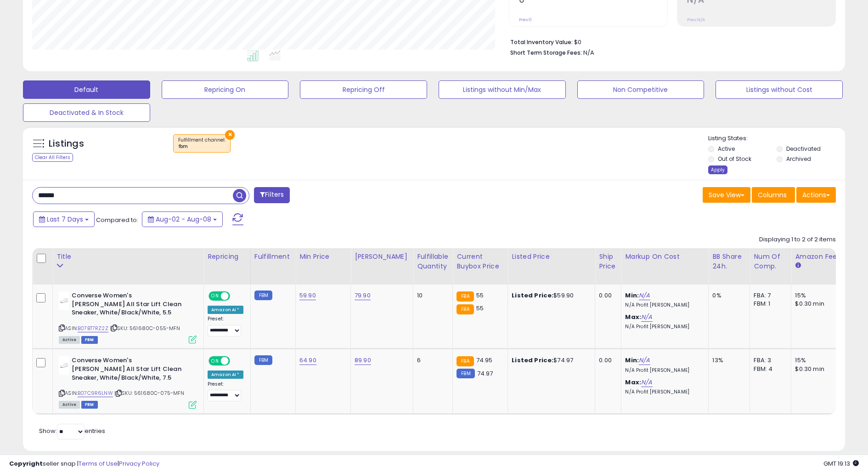  What do you see at coordinates (183, 219) in the screenshot?
I see `button: Aug-02 - Aug-08` at bounding box center [183, 219].